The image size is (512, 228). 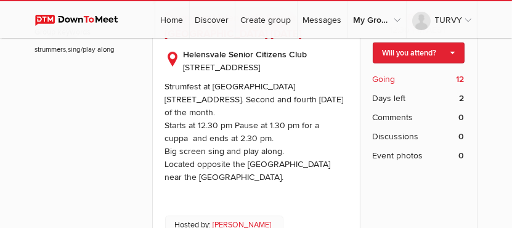 What do you see at coordinates (462, 98) in the screenshot?
I see `b: 2` at bounding box center [462, 98].